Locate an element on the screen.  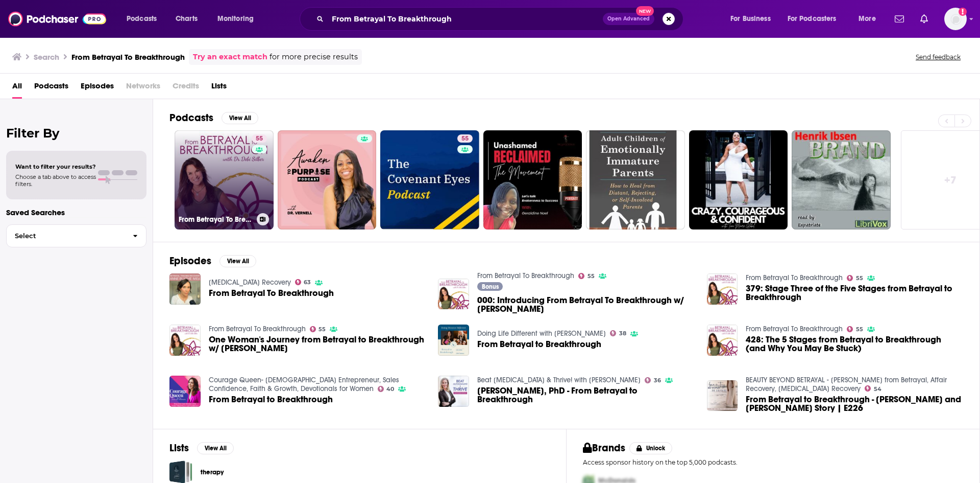
h2: Brands is located at coordinates (603, 447).